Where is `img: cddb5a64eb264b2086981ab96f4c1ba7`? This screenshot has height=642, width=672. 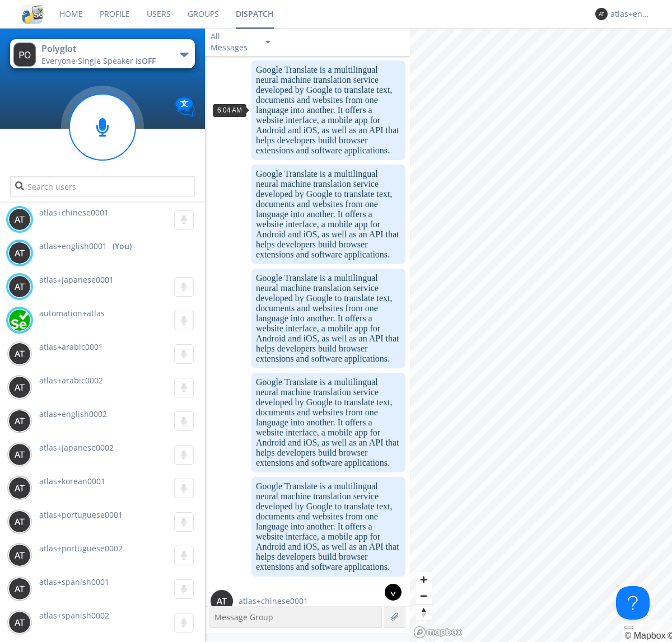
img: cddb5a64eb264b2086981ab96f4c1ba7 is located at coordinates (32, 14).